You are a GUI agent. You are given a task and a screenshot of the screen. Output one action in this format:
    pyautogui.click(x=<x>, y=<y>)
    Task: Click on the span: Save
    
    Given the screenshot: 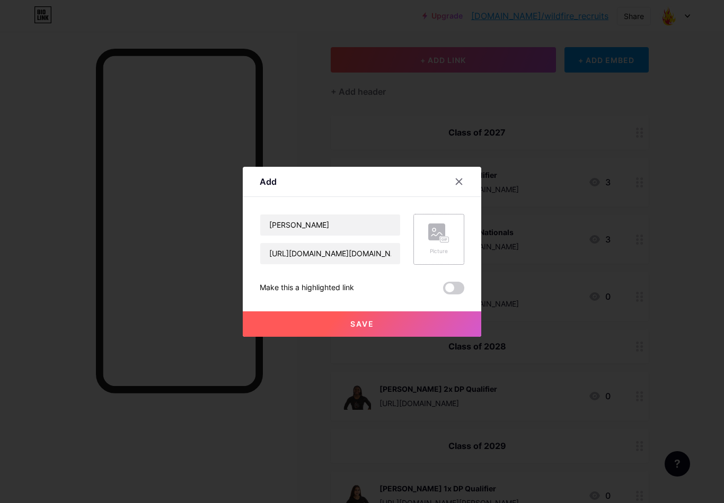 What is the action you would take?
    pyautogui.click(x=362, y=324)
    